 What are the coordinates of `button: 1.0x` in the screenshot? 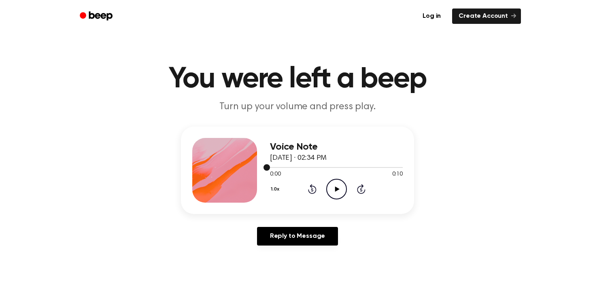 It's located at (276, 189).